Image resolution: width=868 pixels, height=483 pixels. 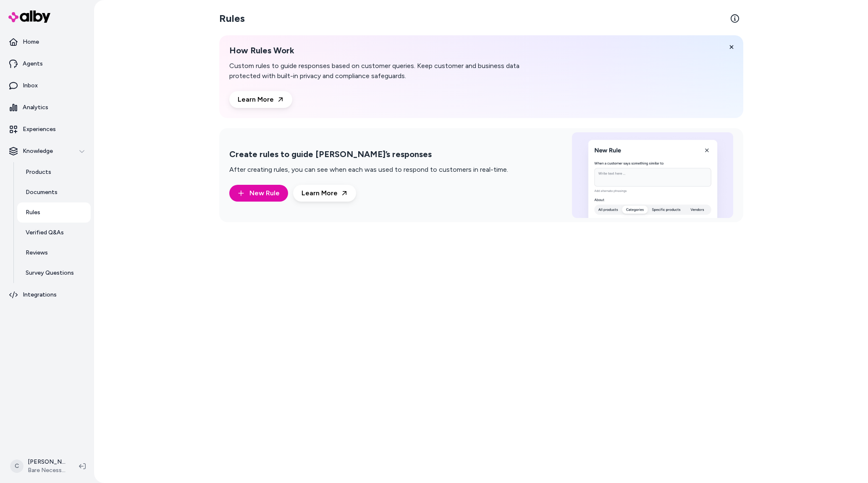 What do you see at coordinates (47, 64) in the screenshot?
I see `a: Agents` at bounding box center [47, 64].